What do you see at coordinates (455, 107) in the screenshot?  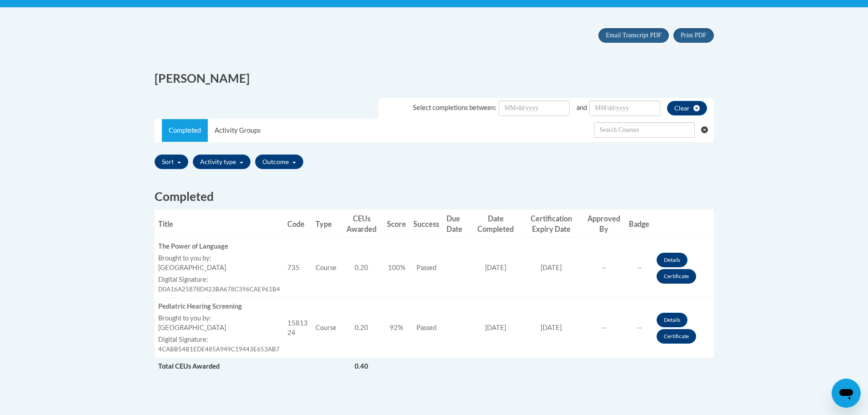 I see `span: Select completions between:` at bounding box center [455, 107].